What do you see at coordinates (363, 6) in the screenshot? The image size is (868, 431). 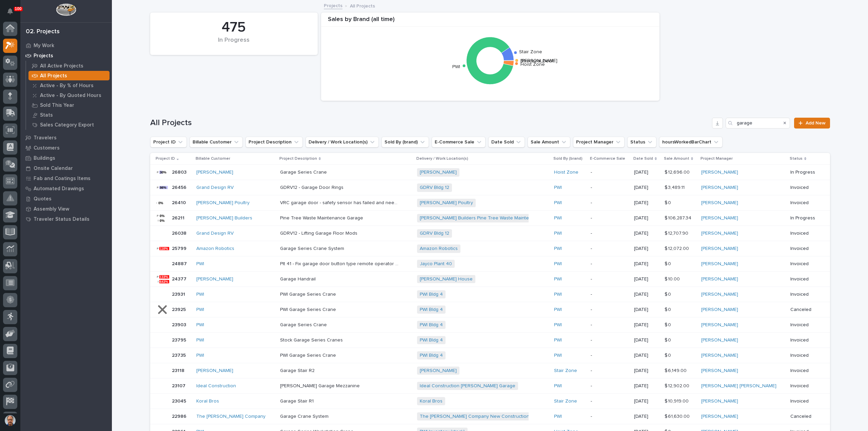 I see `p: All Projects` at bounding box center [363, 6].